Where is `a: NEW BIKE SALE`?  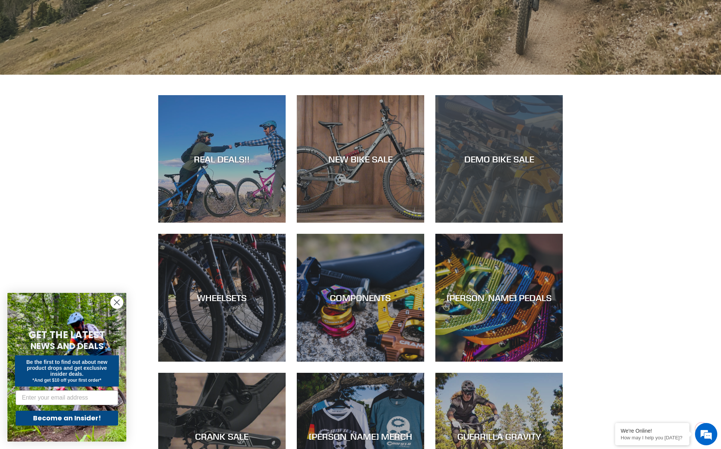
a: NEW BIKE SALE is located at coordinates (360, 159).